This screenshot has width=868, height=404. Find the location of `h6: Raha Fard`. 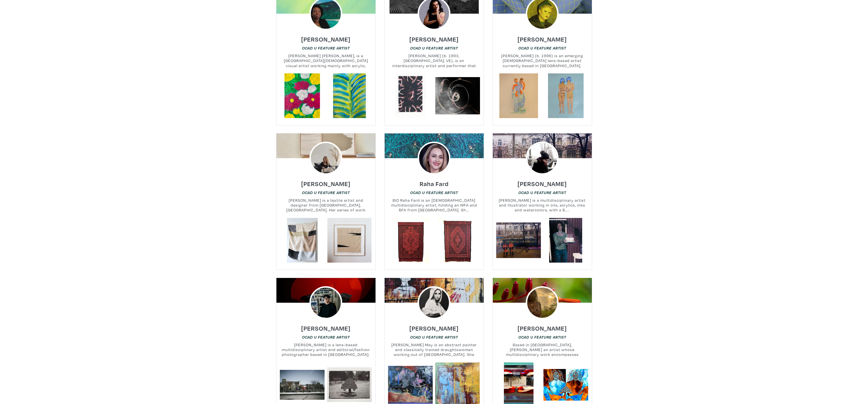

h6: Raha Fard is located at coordinates (434, 184).